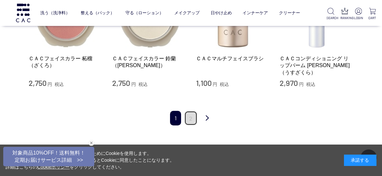 The image size is (382, 176). Describe the element at coordinates (97, 13) in the screenshot. I see `a: 整える（パック）` at that location.